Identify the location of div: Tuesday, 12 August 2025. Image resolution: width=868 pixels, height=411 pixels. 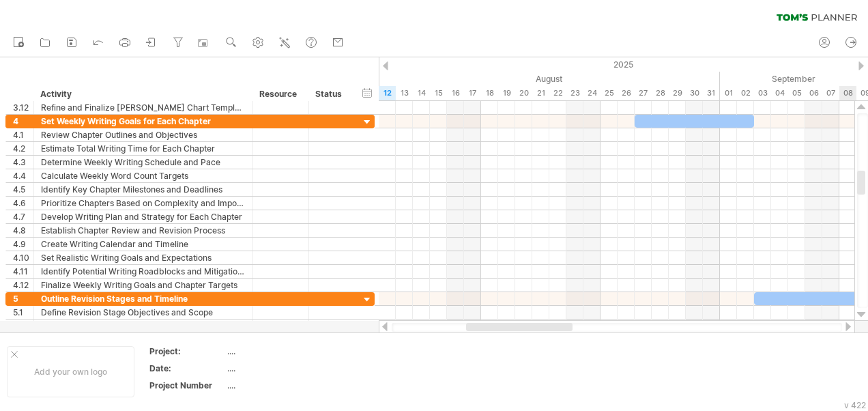
(387, 93).